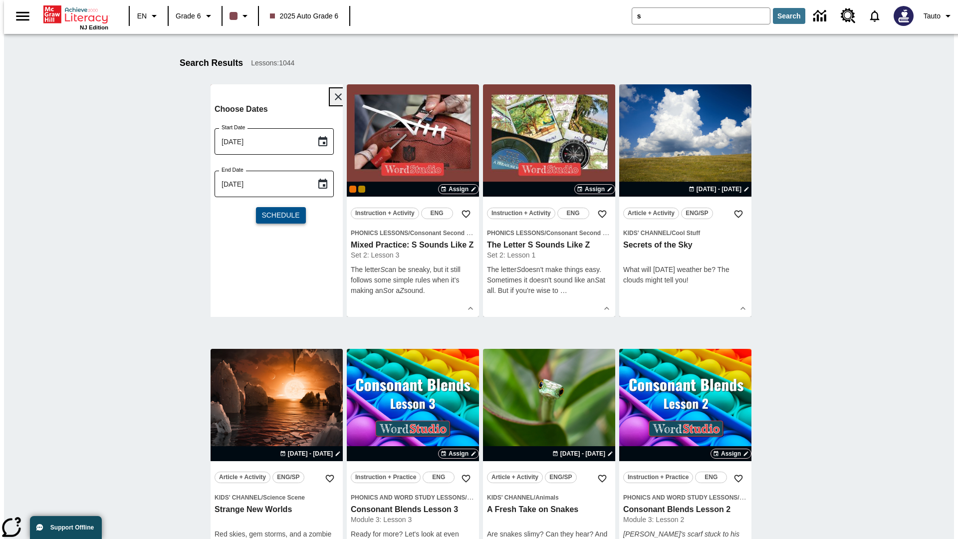 Image resolution: width=958 pixels, height=539 pixels. I want to click on label: Start Date, so click(233, 127).